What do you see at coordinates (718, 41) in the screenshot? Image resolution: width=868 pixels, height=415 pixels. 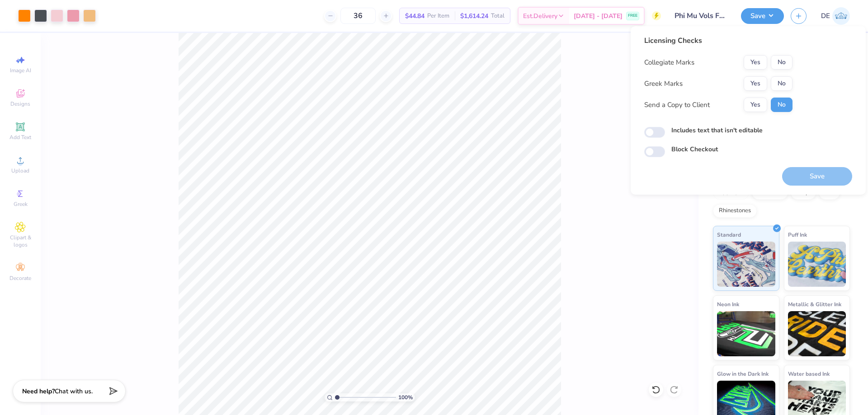 I see `div: Licensing Checks` at bounding box center [718, 41].